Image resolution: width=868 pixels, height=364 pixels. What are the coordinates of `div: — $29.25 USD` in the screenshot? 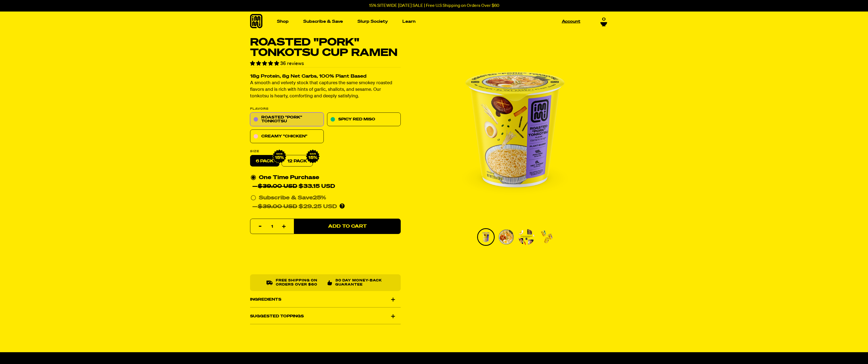 It's located at (295, 207).